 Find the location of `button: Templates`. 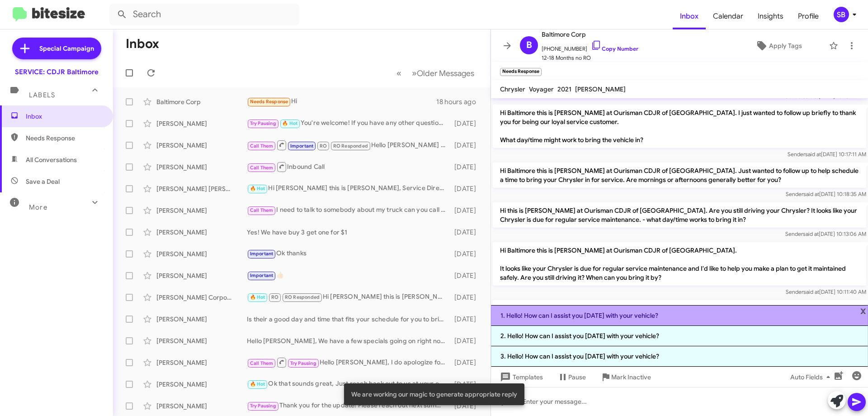

button: Templates is located at coordinates (520, 377).